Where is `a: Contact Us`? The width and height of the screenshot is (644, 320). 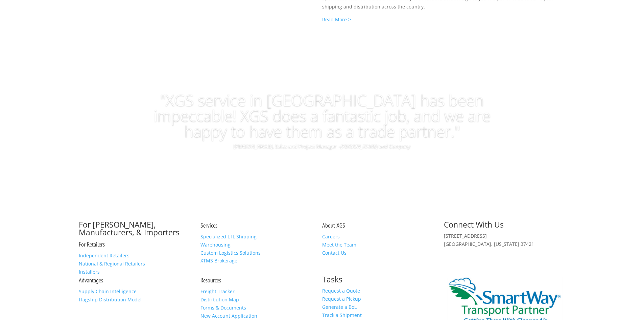 a: Contact Us is located at coordinates (334, 253).